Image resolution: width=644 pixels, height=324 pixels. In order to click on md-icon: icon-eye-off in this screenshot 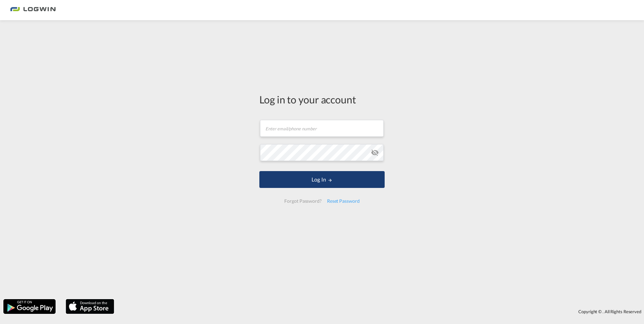, I will do `click(375, 153)`.